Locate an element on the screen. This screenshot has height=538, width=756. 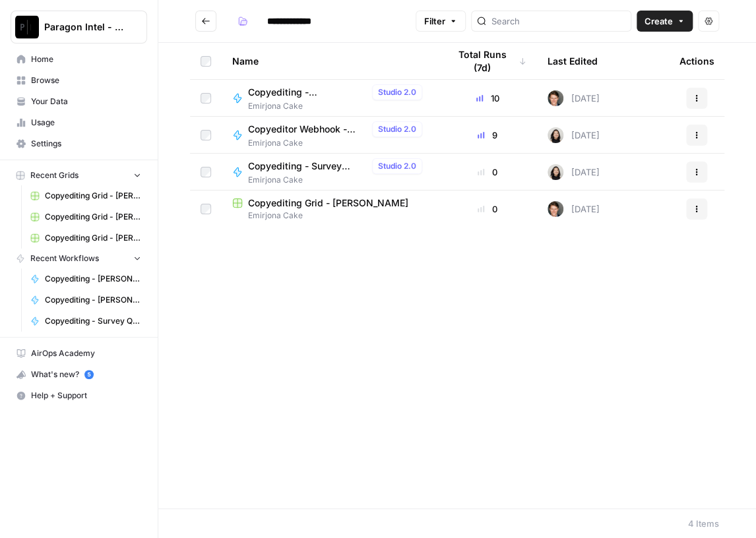
span: Your Data is located at coordinates (86, 102).